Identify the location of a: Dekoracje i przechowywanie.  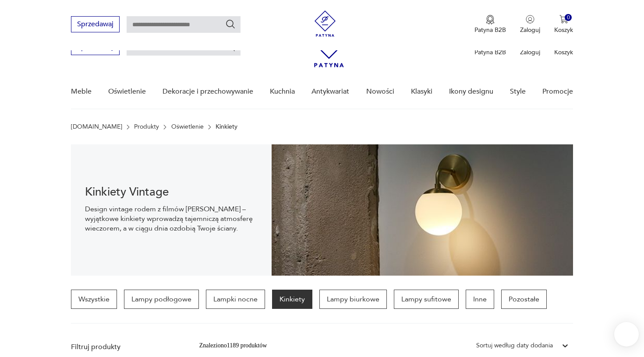
(207, 92).